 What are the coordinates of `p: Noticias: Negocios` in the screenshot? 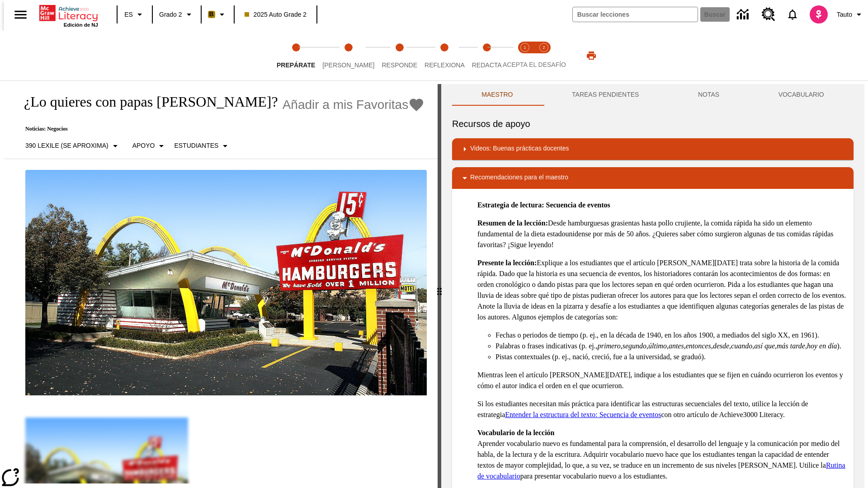 It's located at (219, 129).